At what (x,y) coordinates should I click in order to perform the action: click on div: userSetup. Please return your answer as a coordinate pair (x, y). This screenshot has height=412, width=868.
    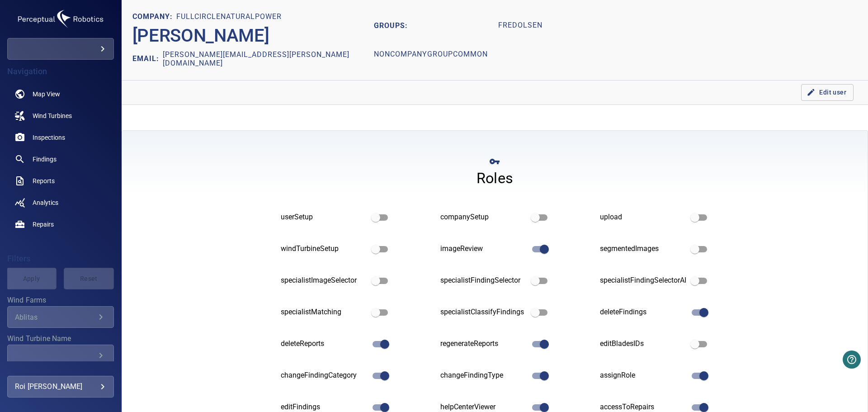
    Looking at the image, I should click on (324, 217).